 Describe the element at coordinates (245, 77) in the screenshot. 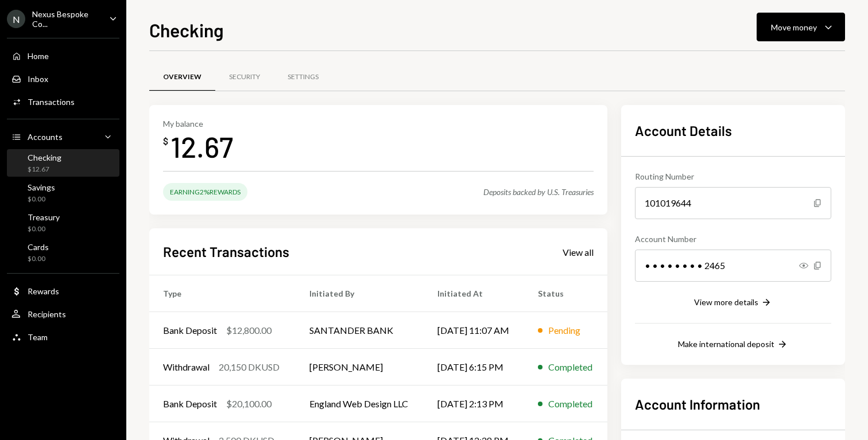

I see `a: Security` at that location.